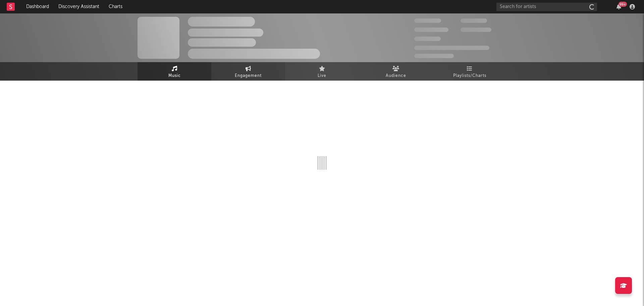 The width and height of the screenshot is (644, 306). Describe the element at coordinates (470, 71) in the screenshot. I see `a: Playlists/Charts` at that location.